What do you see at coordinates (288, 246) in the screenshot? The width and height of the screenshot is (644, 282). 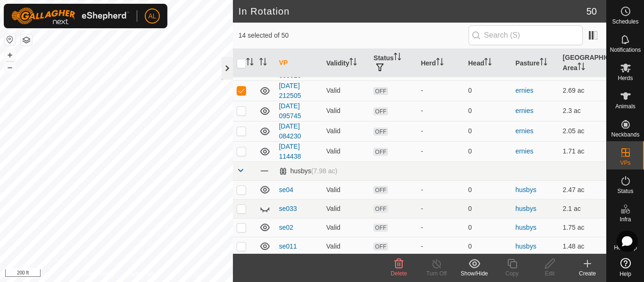 I see `a: se011` at bounding box center [288, 246].